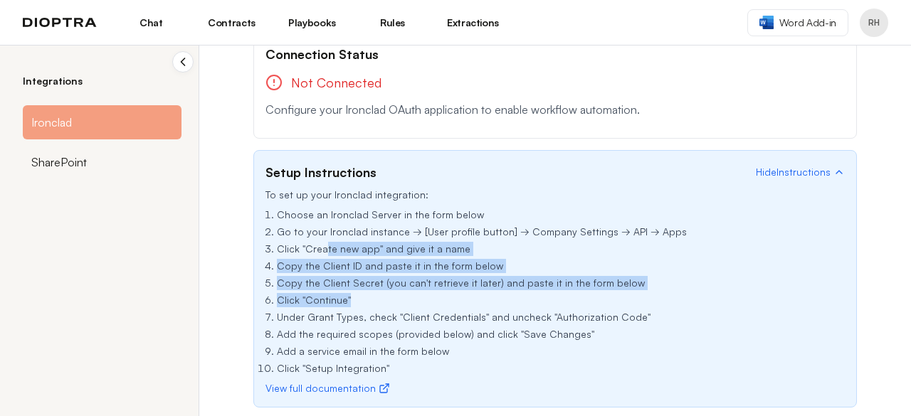  I want to click on a: Playbooks, so click(312, 23).